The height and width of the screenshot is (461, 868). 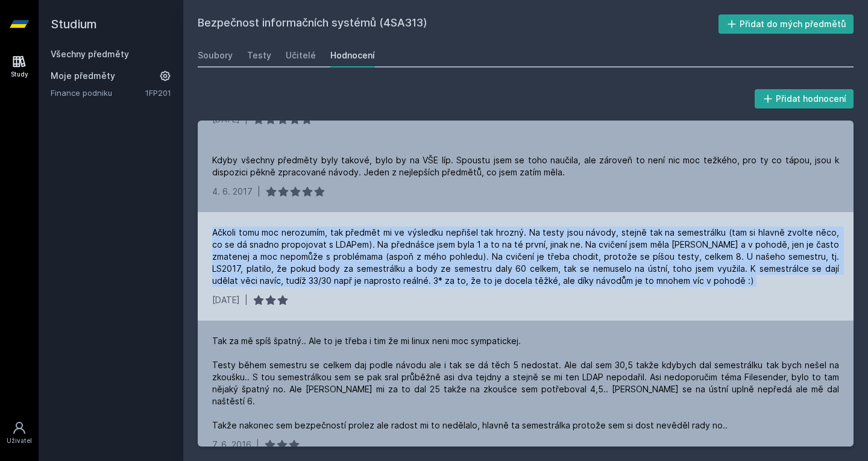 What do you see at coordinates (19, 66) in the screenshot?
I see `a: Study` at bounding box center [19, 66].